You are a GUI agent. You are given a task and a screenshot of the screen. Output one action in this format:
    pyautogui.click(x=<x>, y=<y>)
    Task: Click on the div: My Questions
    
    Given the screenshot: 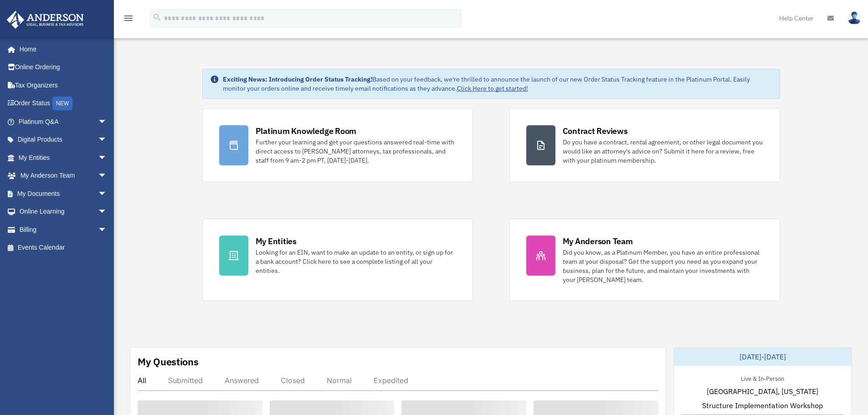 What is the action you would take?
    pyautogui.click(x=168, y=362)
    